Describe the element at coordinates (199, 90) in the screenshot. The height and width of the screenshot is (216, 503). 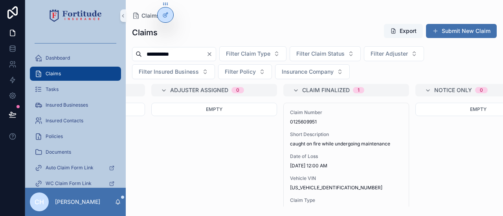
I see `span: Adjuster Assigned` at that location.